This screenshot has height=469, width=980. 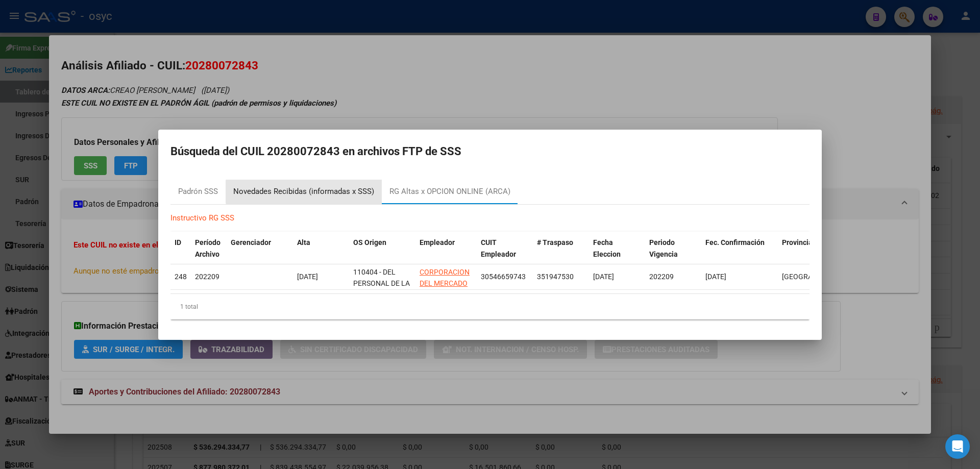 I want to click on datatable-header-cell: Fecha Eleccion, so click(x=617, y=249).